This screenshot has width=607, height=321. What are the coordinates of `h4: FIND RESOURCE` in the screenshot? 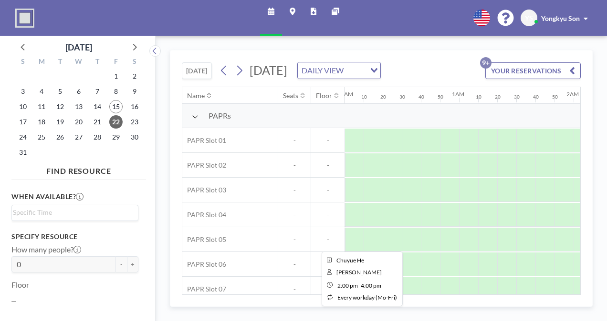 It's located at (79, 169).